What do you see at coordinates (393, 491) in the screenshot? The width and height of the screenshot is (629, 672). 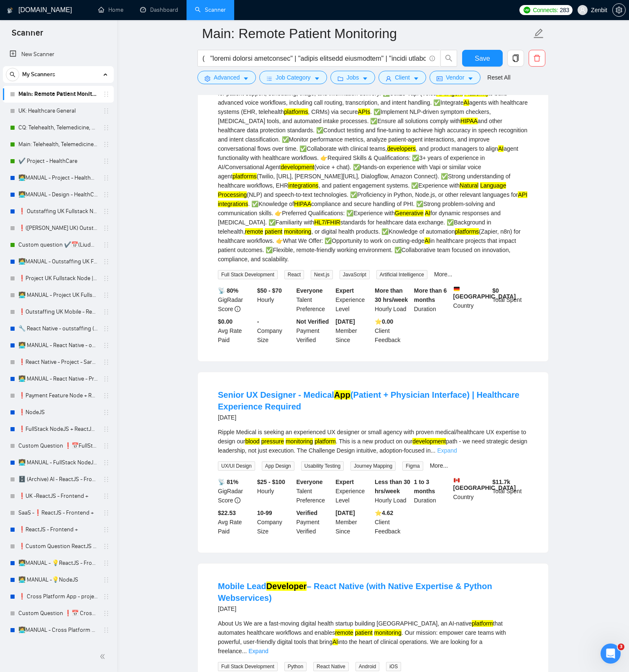 I see `div: Hourly Load` at bounding box center [393, 491].